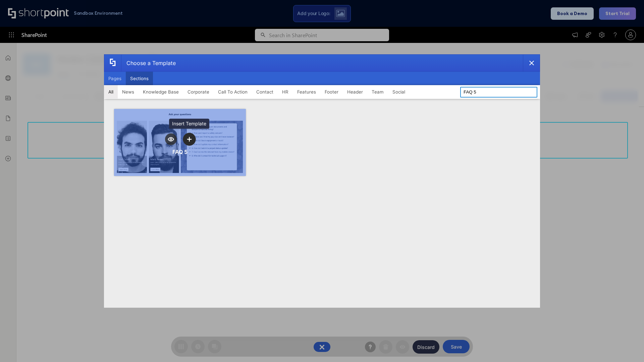  Describe the element at coordinates (355, 92) in the screenshot. I see `button: Header` at that location.